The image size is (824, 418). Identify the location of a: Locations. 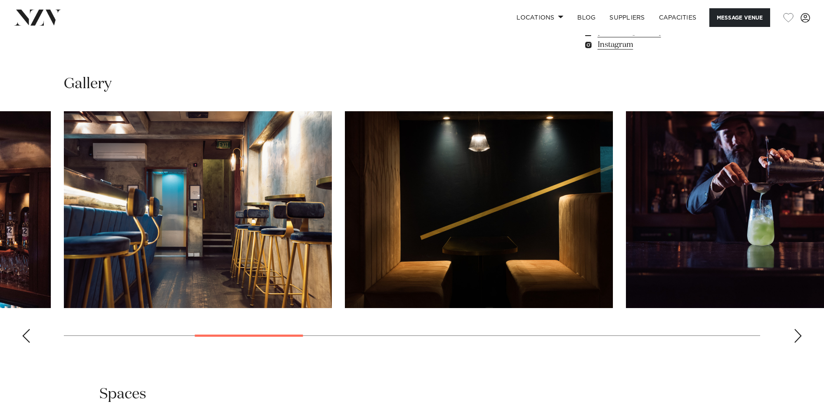
(540, 17).